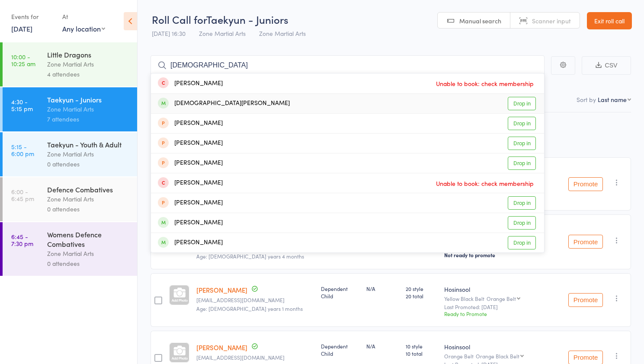  I want to click on span: Scanner input, so click(551, 21).